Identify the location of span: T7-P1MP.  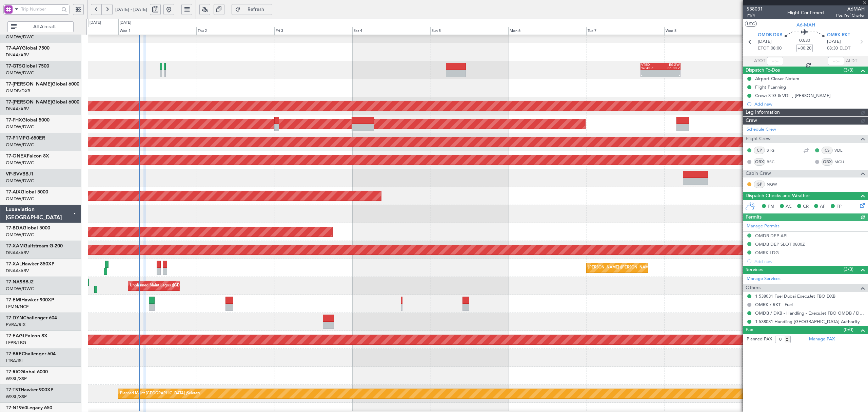
(15, 138).